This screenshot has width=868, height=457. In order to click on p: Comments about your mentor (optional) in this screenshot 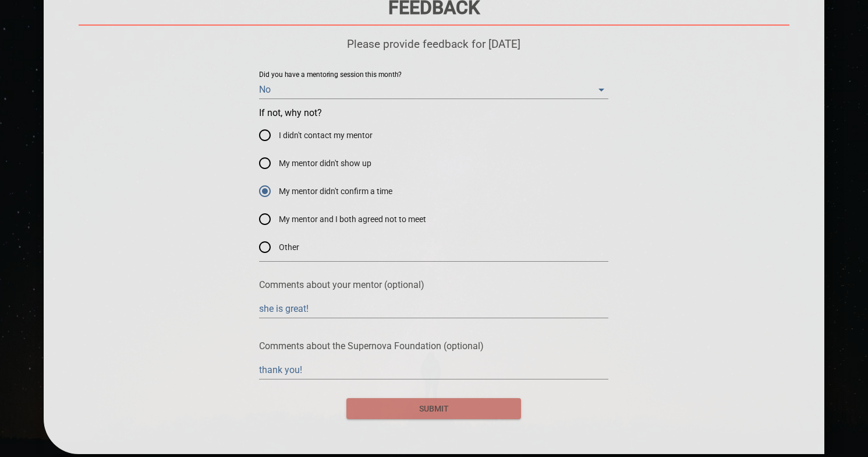, I will do `click(434, 284)`.